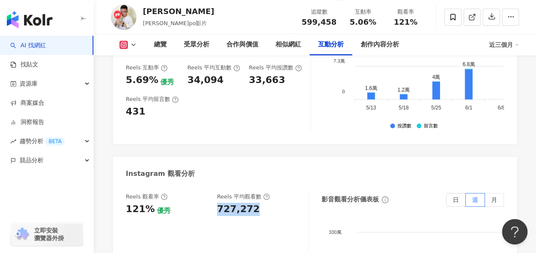 This screenshot has width=536, height=253. What do you see at coordinates (406, 22) in the screenshot?
I see `span: 121%` at bounding box center [406, 22].